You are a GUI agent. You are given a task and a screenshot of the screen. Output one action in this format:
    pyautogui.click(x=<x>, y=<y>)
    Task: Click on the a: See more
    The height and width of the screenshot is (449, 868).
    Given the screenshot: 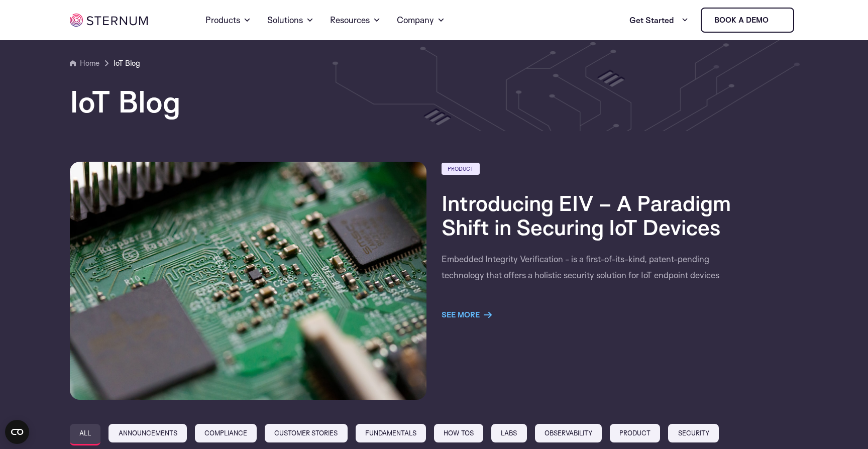 What is the action you would take?
    pyautogui.click(x=467, y=315)
    